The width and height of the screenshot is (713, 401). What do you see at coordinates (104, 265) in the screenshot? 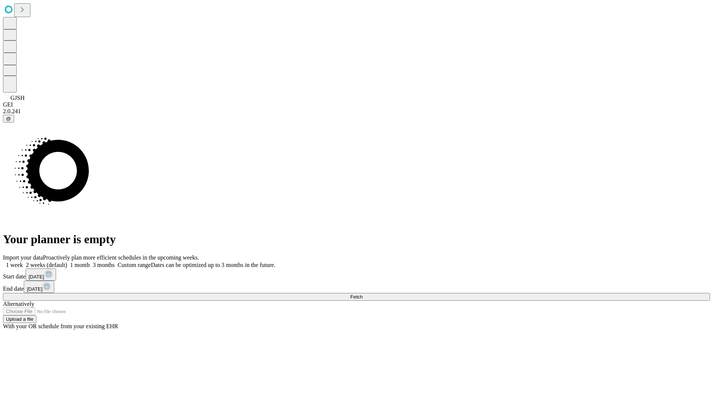
I see `span: 3 months` at bounding box center [104, 265].